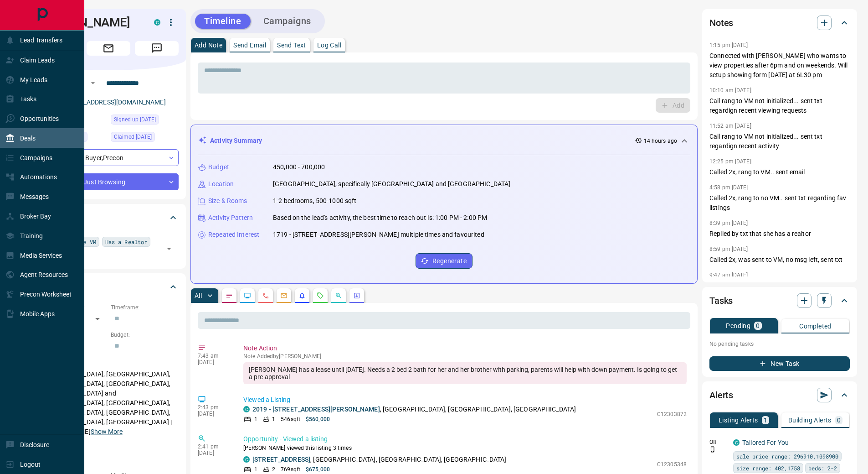 The image size is (868, 474). Describe the element at coordinates (214, 408) in the screenshot. I see `p: 2:43 pm` at that location.